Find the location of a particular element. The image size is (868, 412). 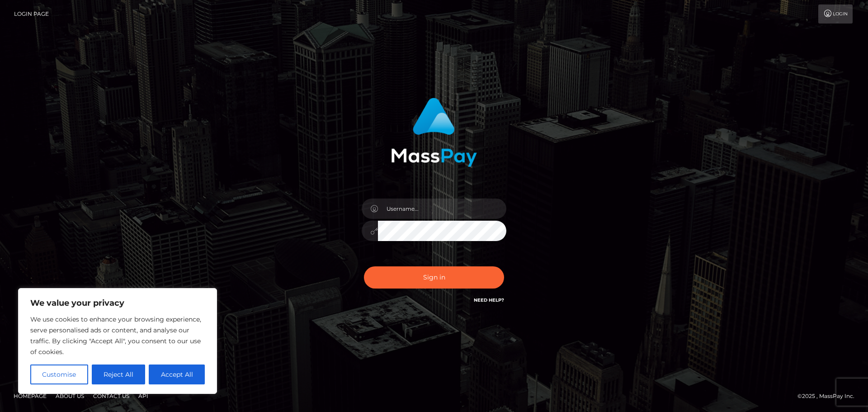

a: Need Help? is located at coordinates (489, 300).